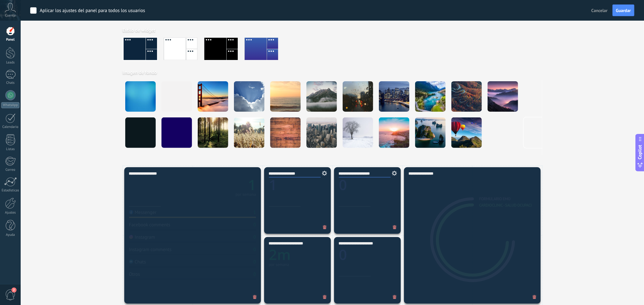 The image size is (644, 305). What do you see at coordinates (11, 40) in the screenshot?
I see `div: Panel` at bounding box center [11, 40].